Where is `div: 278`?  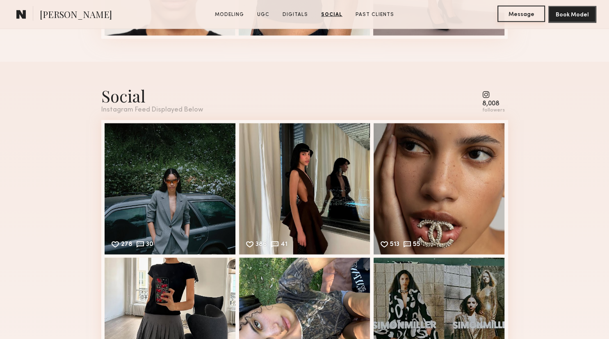
div: 278 is located at coordinates (127, 245).